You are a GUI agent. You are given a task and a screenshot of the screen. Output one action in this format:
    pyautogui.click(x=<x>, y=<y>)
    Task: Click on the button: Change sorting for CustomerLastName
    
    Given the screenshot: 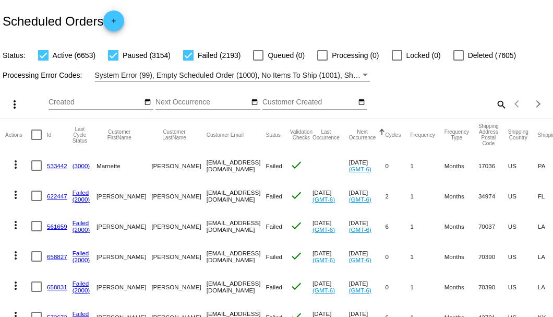 What is the action you would take?
    pyautogui.click(x=174, y=135)
    